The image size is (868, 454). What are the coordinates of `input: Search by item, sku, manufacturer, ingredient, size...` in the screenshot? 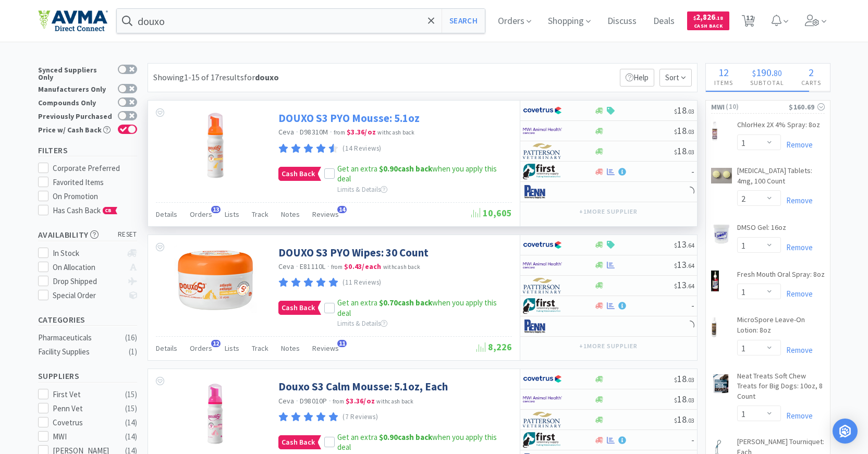 It's located at (301, 21).